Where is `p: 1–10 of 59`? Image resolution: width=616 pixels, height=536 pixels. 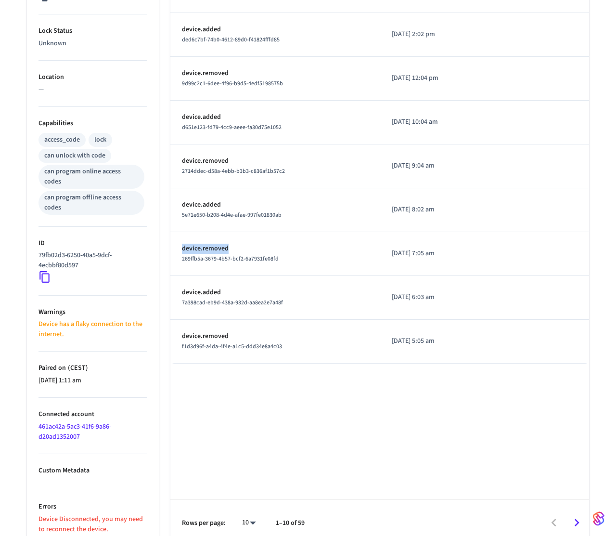
p: 1–10 of 59 is located at coordinates (290, 523).